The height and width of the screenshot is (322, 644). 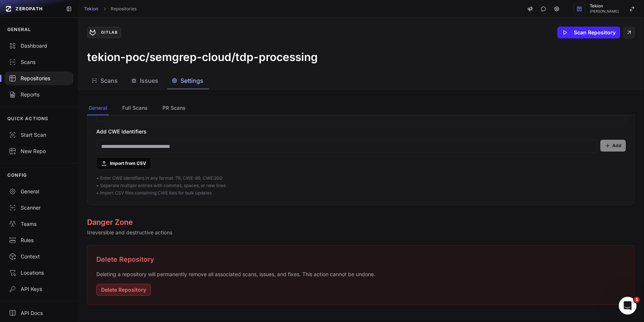 What do you see at coordinates (361, 232) in the screenshot?
I see `p: Irreversible and destructive actions` at bounding box center [361, 232].